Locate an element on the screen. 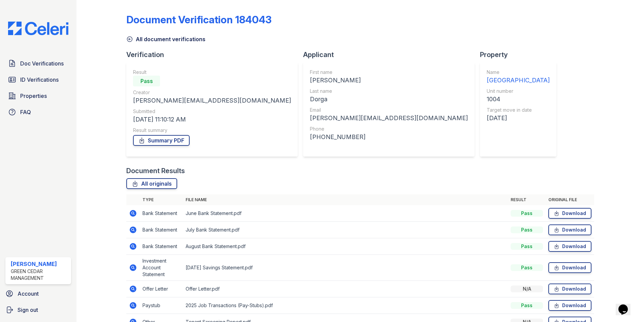 The height and width of the screenshot is (322, 644). a: Properties is located at coordinates (38, 96).